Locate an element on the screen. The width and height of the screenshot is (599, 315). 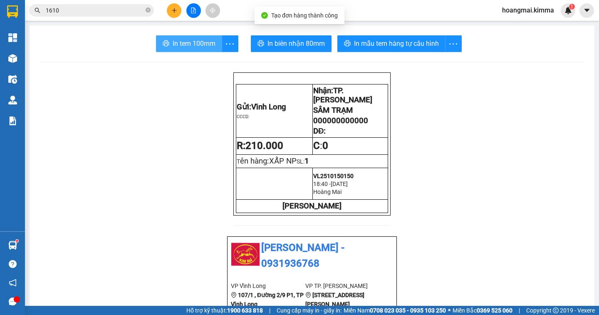
span: Nhận: is located at coordinates (343, 95).